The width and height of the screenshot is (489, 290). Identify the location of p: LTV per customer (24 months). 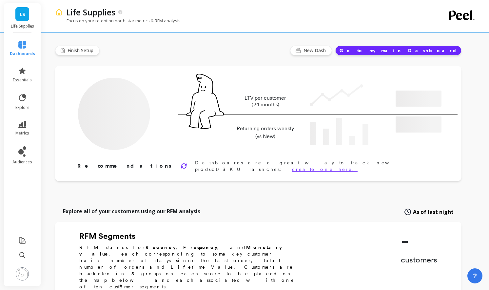
(265, 101).